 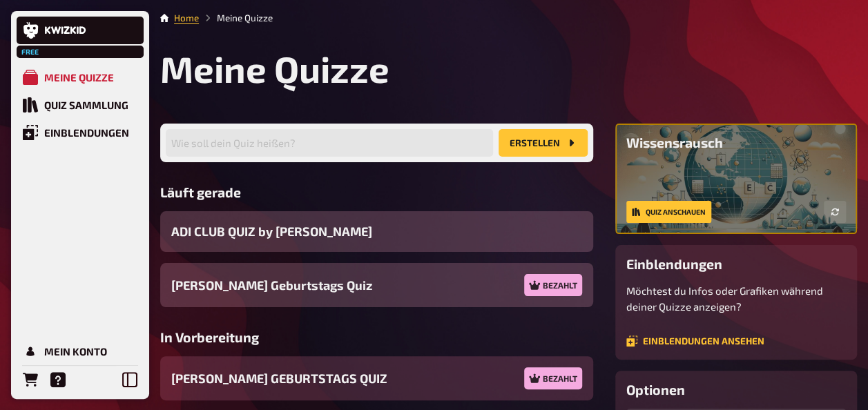 I want to click on span: Free, so click(x=30, y=52).